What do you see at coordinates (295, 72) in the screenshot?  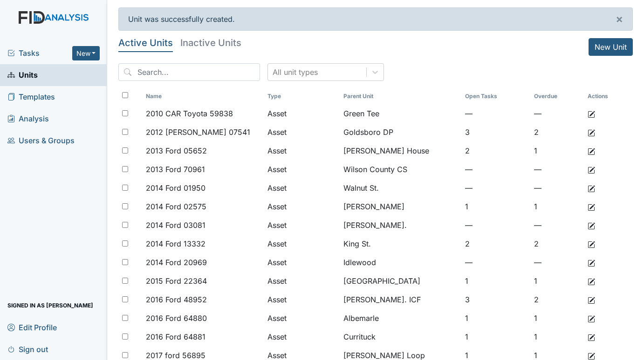 I see `div: All unit types` at bounding box center [295, 72].